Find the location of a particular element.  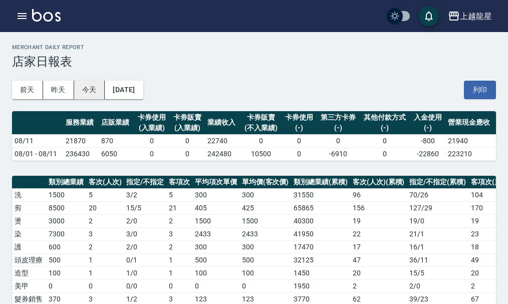

h2: Merchant Daily Report is located at coordinates (254, 47).